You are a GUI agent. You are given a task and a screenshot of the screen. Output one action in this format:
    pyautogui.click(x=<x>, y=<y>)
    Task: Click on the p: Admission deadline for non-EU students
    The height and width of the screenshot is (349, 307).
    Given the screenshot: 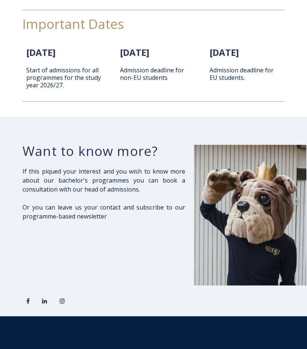 What is the action you would take?
    pyautogui.click(x=153, y=74)
    